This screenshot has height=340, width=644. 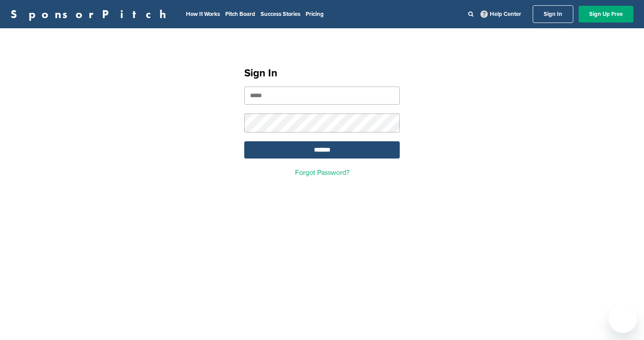 What do you see at coordinates (203, 14) in the screenshot?
I see `a: How It Works` at bounding box center [203, 14].